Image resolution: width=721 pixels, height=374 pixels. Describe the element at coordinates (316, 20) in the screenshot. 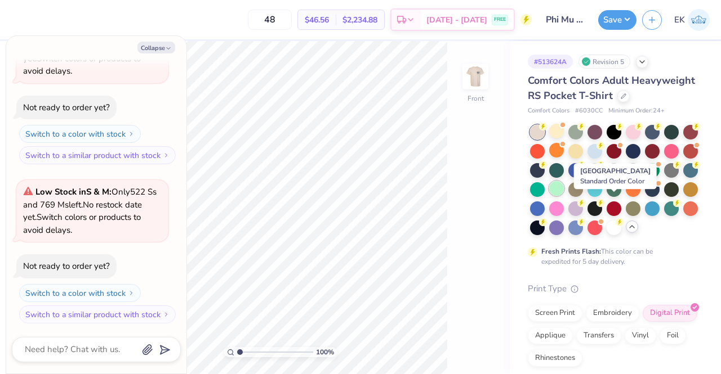

I see `span: $46.56` at that location.